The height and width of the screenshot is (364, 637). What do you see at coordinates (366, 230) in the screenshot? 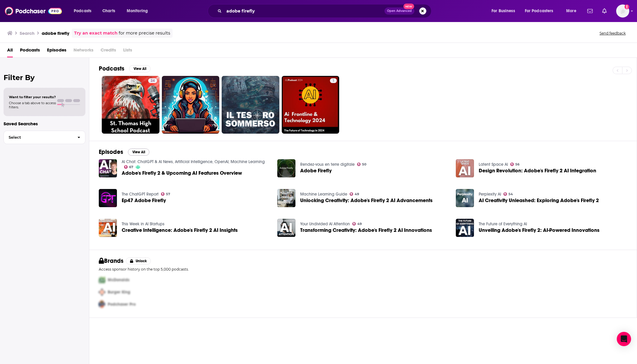
I see `a: Transforming Creativity: Adobe's Firefly 2 AI Innovations` at bounding box center [366, 230].